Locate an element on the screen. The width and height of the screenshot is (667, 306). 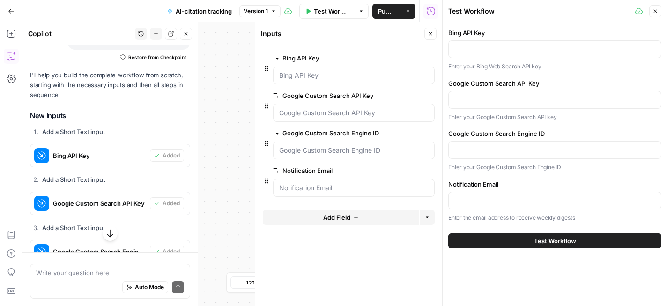
span: Version 1 is located at coordinates (256, 11).